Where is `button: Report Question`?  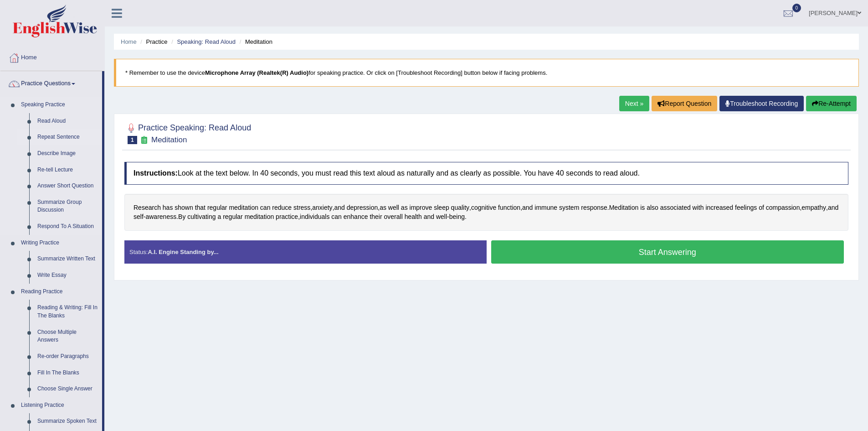
button: Report Question is located at coordinates (685, 103).